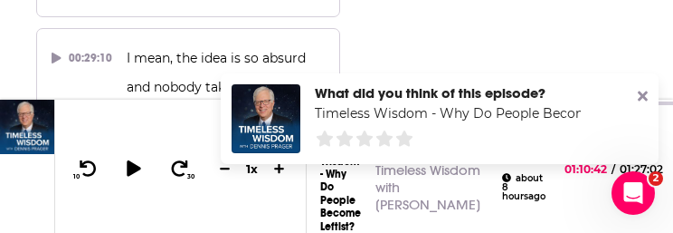 The width and height of the screenshot is (673, 233). Describe the element at coordinates (266, 119) in the screenshot. I see `img: Timeless Wisdom - Why Do People Become Leftist?` at that location.